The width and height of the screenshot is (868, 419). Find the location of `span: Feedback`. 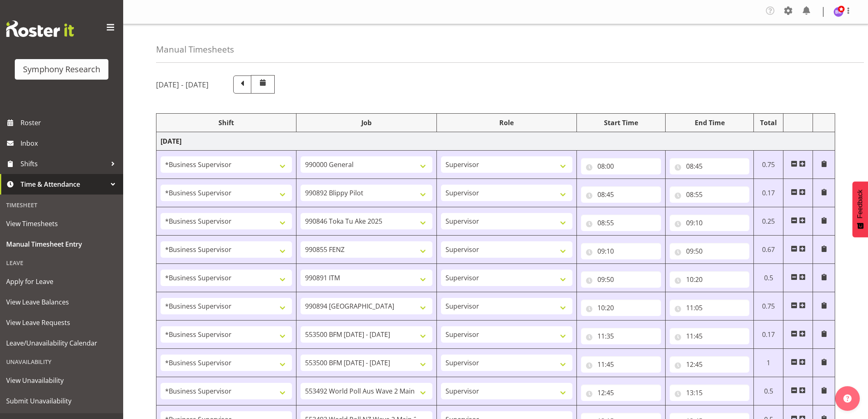

span: Feedback is located at coordinates (860, 204).